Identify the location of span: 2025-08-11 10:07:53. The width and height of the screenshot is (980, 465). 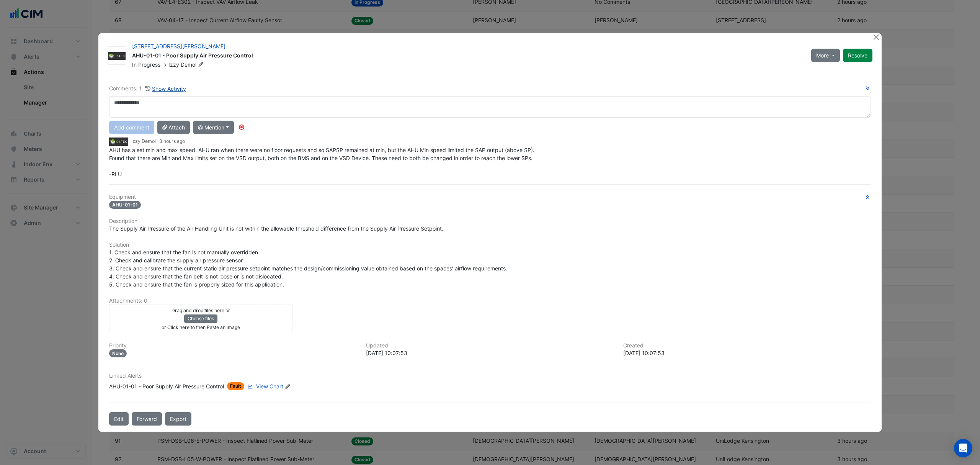
(172, 141).